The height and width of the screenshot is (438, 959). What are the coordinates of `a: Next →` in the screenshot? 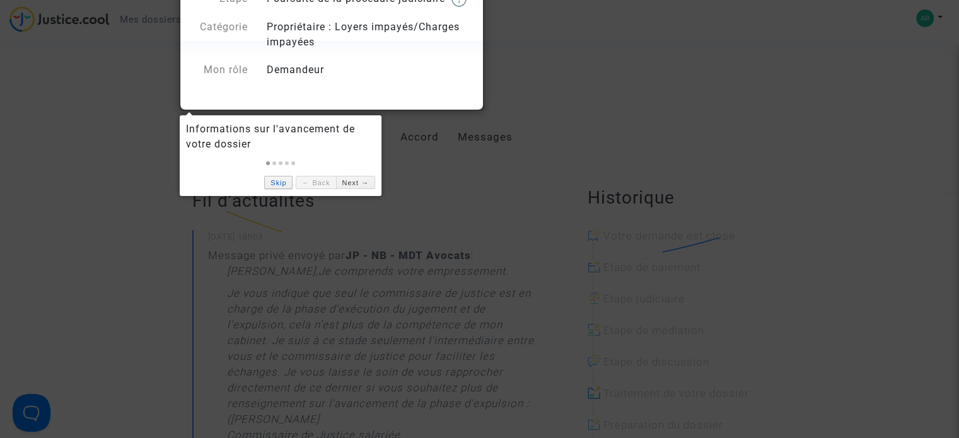 It's located at (356, 182).